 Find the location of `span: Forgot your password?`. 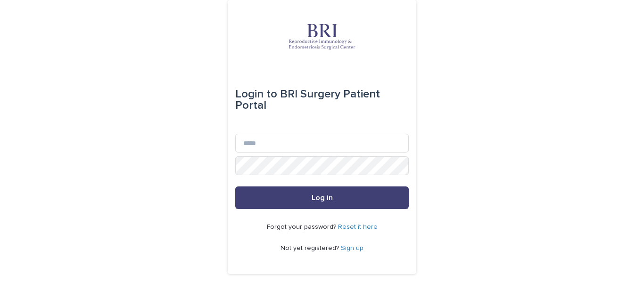

span: Forgot your password? is located at coordinates (302, 227).